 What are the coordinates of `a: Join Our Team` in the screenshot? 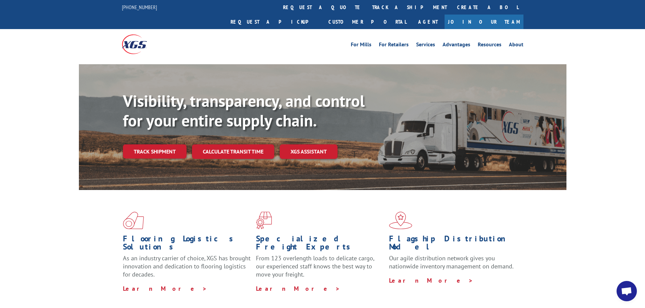 It's located at (484, 22).